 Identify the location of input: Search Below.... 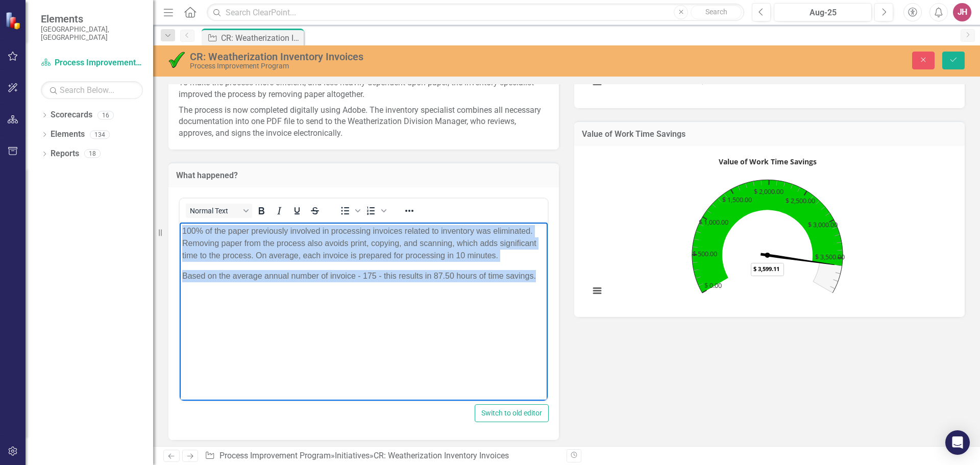
(92, 90).